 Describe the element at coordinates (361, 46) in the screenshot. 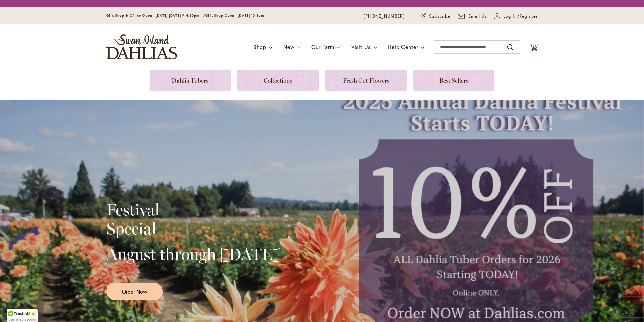

I see `span: Visit Us` at that location.